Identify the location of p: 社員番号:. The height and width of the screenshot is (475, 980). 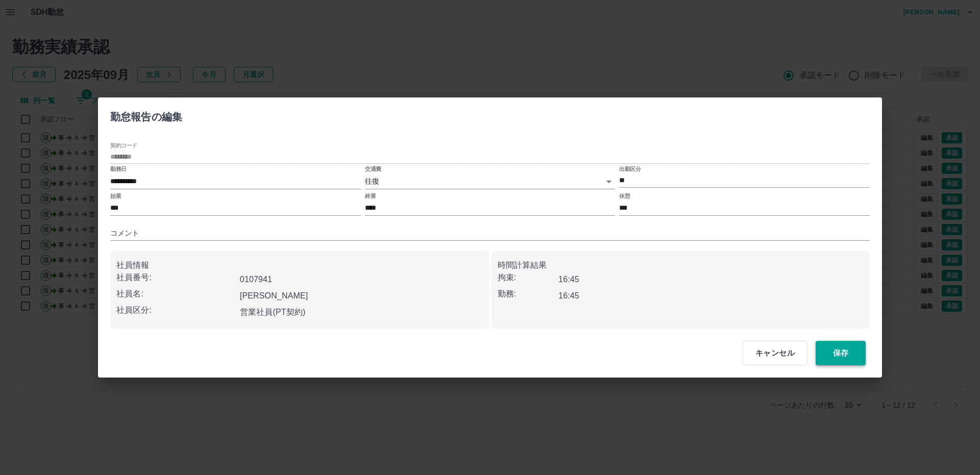
(176, 277).